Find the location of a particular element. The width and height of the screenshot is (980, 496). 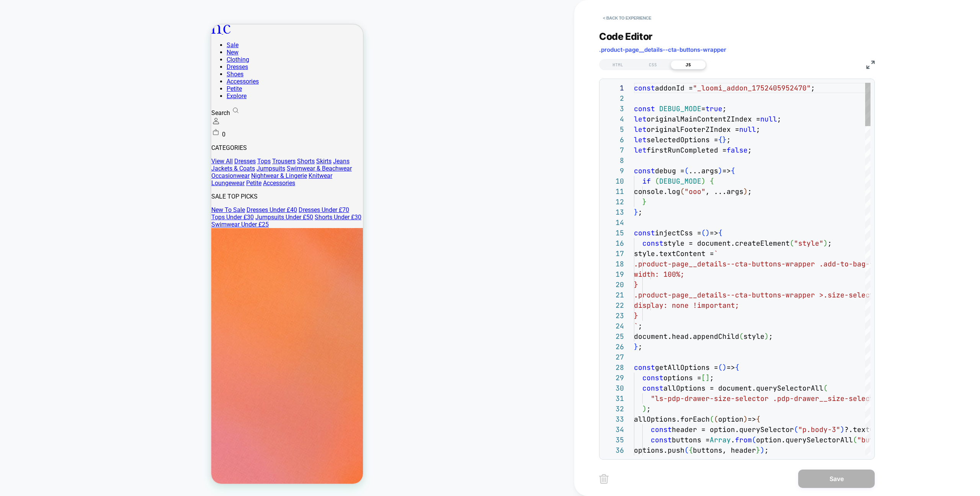

span: null is located at coordinates (748, 129).